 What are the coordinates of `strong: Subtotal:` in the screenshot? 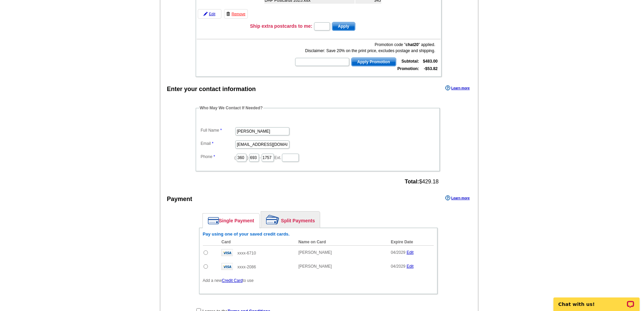 It's located at (410, 61).